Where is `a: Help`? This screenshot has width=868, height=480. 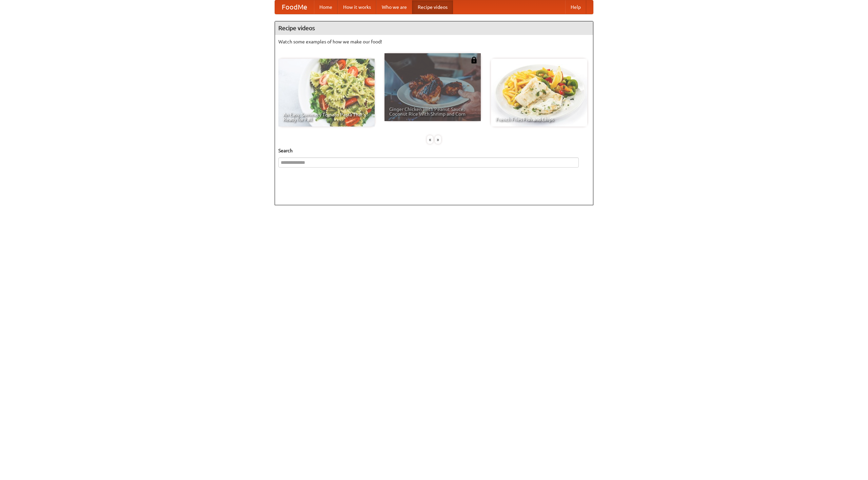
a: Help is located at coordinates (576, 7).